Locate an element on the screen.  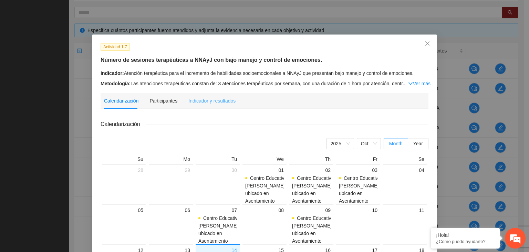
td: 2025-10-07 is located at coordinates (218, 224).